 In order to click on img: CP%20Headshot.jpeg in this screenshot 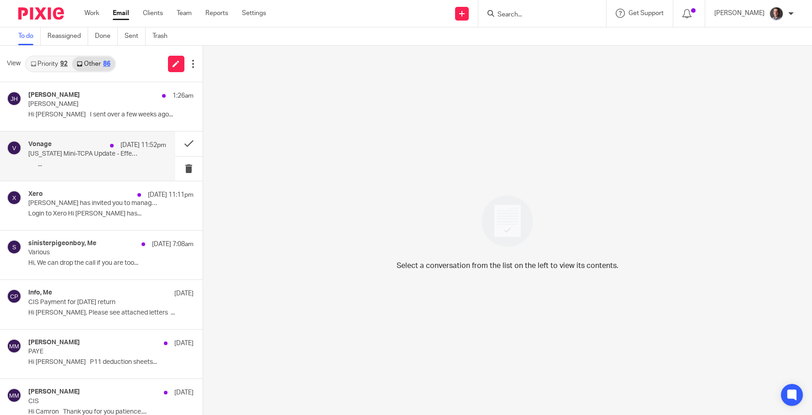, I will do `click(776, 14)`.